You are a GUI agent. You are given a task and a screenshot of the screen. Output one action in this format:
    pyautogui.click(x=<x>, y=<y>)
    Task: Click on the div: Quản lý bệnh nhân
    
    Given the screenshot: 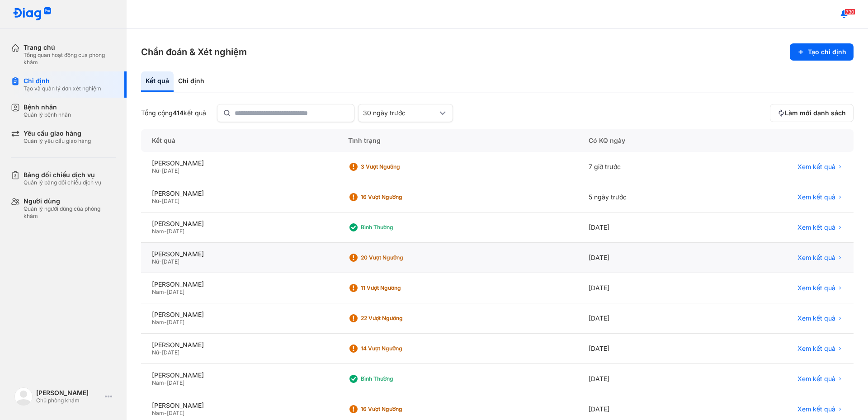 What is the action you would take?
    pyautogui.click(x=47, y=115)
    